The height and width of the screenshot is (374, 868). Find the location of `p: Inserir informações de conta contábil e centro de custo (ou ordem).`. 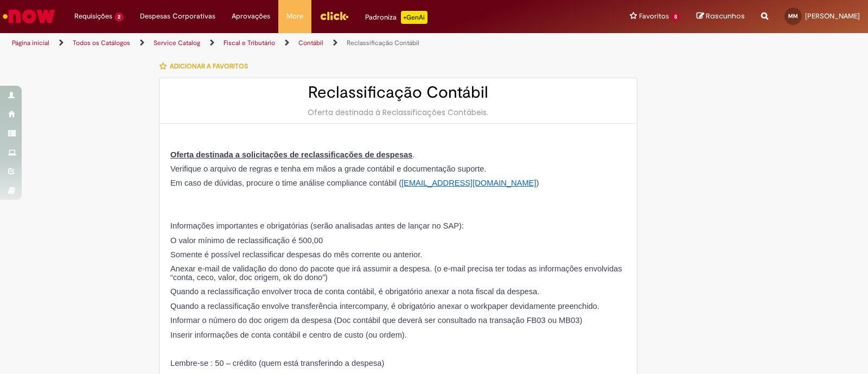

p: Inserir informações de conta contábil e centro de custo (ou ordem). is located at coordinates (398, 335).